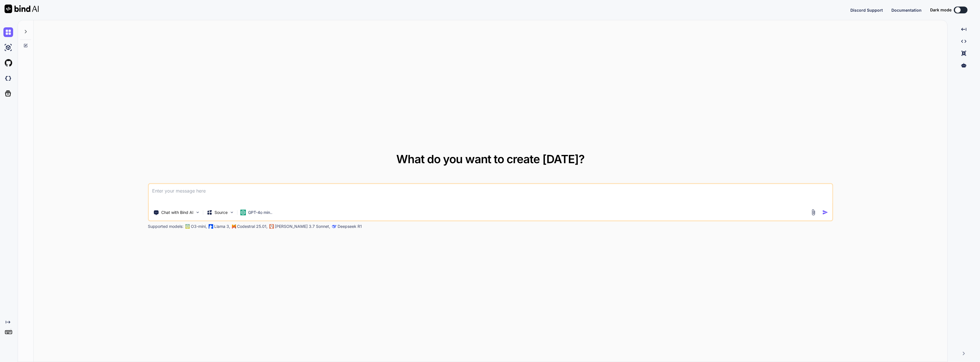 This screenshot has height=362, width=980. I want to click on p: Chat with Bind AI, so click(177, 213).